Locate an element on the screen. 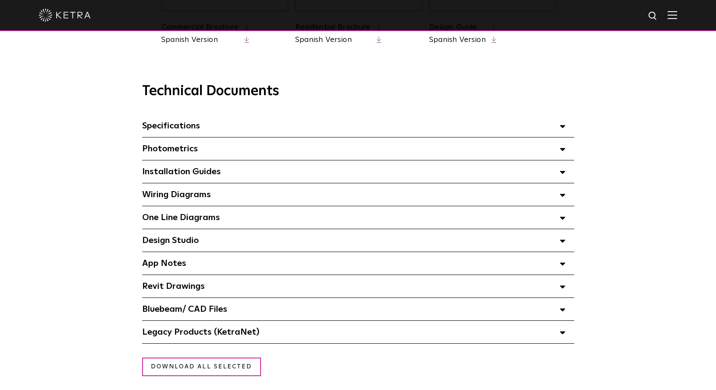 The height and width of the screenshot is (390, 716). img: ketra-logo-2019-white is located at coordinates (65, 15).